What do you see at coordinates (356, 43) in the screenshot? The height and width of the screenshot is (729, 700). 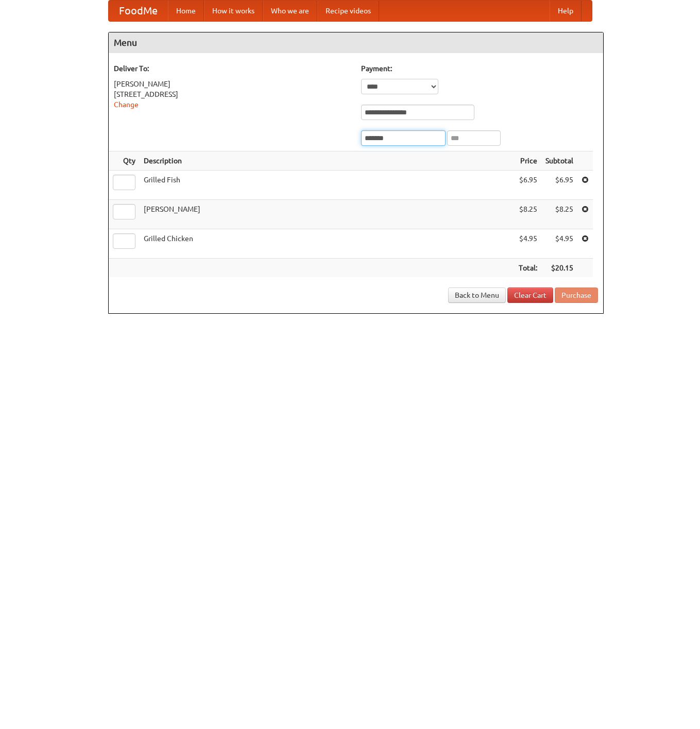 I see `h4: Menu` at bounding box center [356, 43].